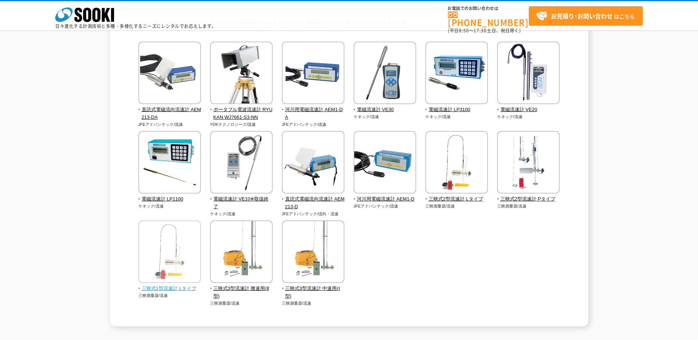 The width and height of the screenshot is (698, 340). What do you see at coordinates (528, 110) in the screenshot?
I see `span: 電磁流速計 VE20` at bounding box center [528, 110].